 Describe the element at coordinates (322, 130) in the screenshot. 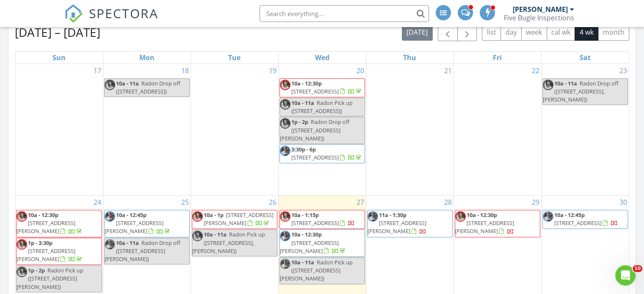

I see `td: Go to August 20, 2025` at that location.